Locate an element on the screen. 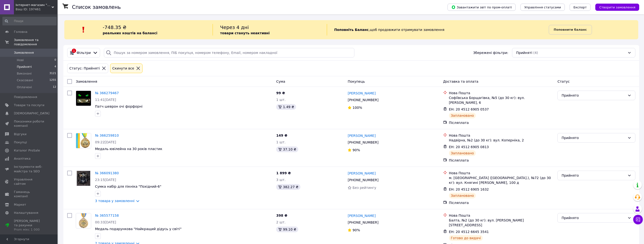 Image resolution: width=644 pixels, height=244 pixels. span: Управління статусами is located at coordinates (543, 8).